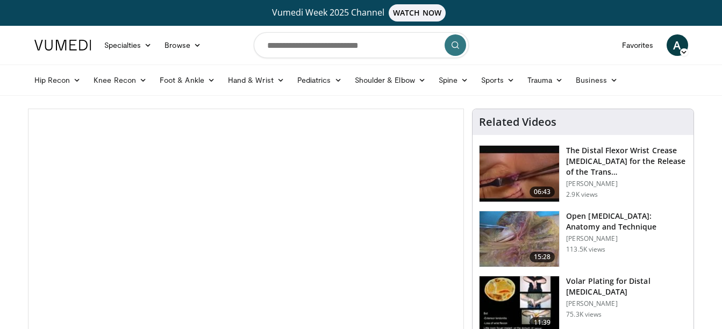 The height and width of the screenshot is (329, 722). Describe the element at coordinates (183, 45) in the screenshot. I see `a: Browse` at that location.